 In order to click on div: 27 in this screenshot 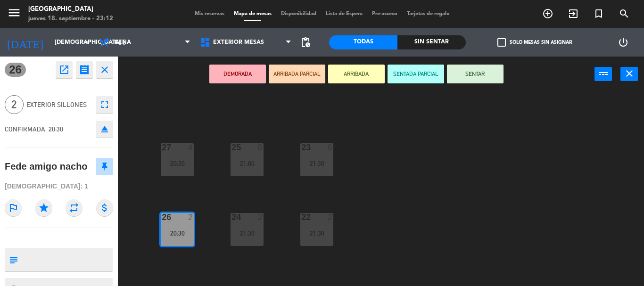, I will do `click(162, 147)`.